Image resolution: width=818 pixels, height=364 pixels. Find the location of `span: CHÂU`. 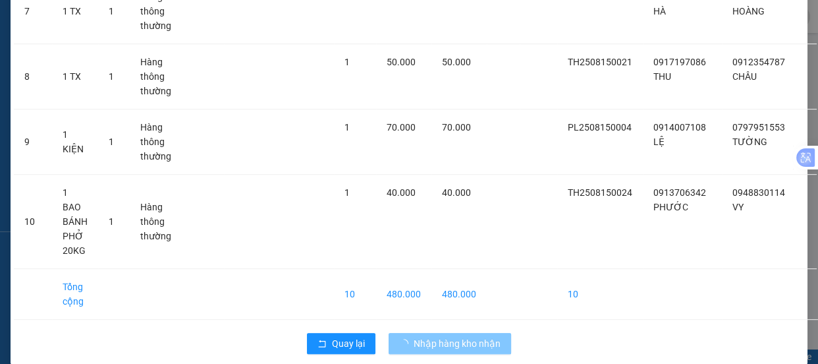

span: CHÂU is located at coordinates (745, 76).